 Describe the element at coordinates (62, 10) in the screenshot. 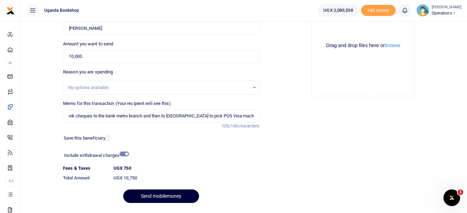

I see `span: Uganda bookshop` at that location.